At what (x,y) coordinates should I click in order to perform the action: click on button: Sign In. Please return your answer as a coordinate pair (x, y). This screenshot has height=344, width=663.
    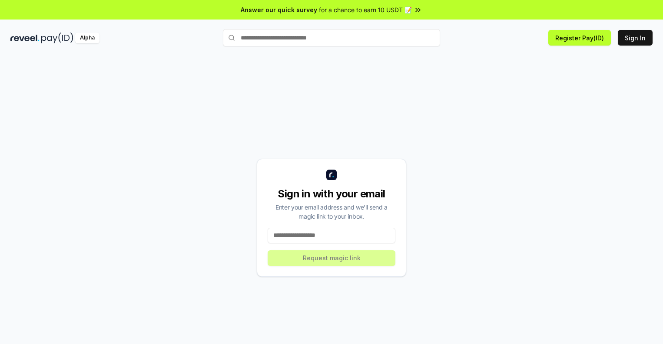
    Looking at the image, I should click on (635, 38).